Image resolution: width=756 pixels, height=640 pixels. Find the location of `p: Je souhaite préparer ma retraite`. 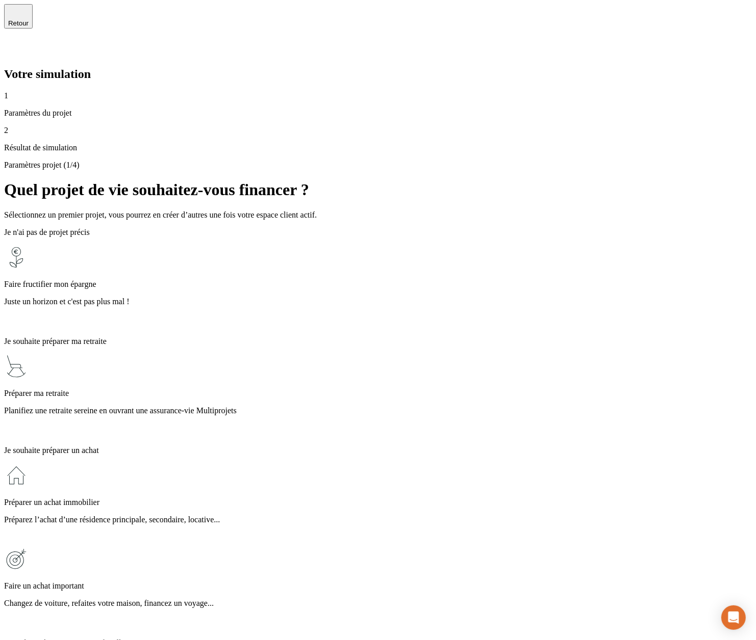

p: Je souhaite préparer ma retraite is located at coordinates (378, 342).